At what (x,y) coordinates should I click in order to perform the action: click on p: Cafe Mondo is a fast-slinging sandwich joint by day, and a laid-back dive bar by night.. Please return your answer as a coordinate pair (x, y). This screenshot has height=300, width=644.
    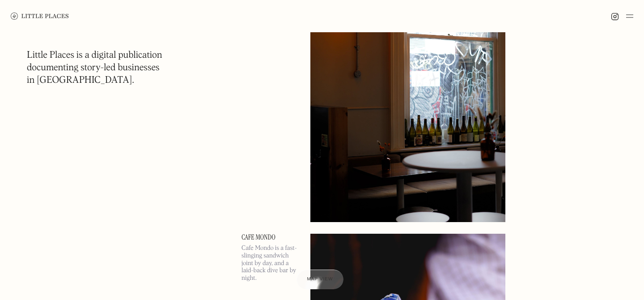
    Looking at the image, I should click on (271, 264).